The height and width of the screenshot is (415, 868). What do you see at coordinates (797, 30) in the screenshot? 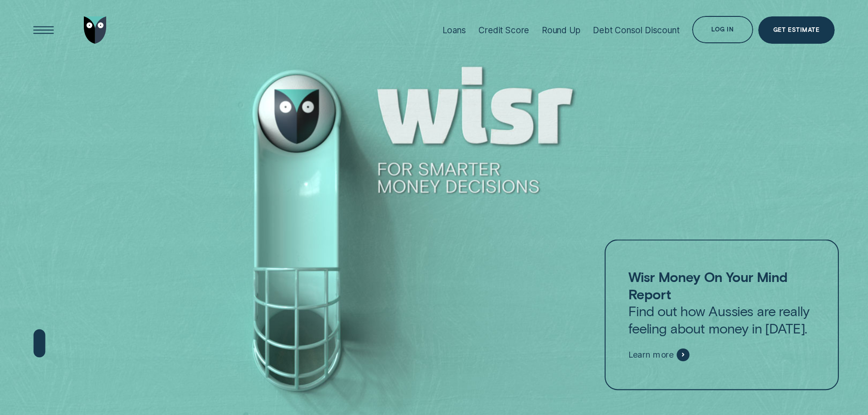
I see `a: Get Estimate` at bounding box center [797, 30].